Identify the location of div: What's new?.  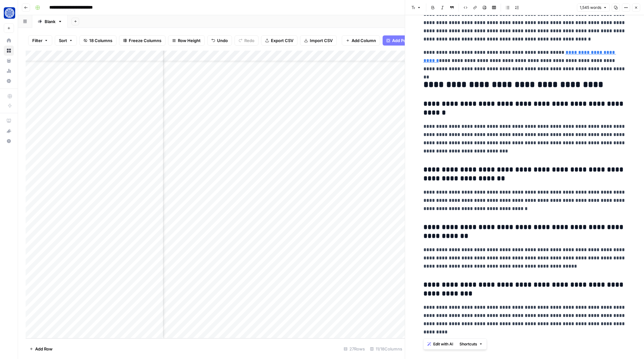
(9, 131).